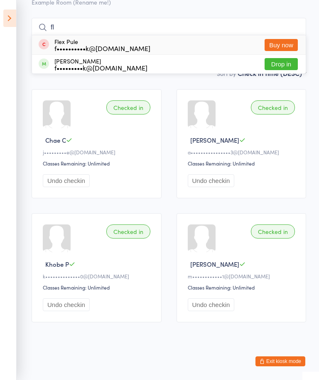 The height and width of the screenshot is (380, 319). Describe the element at coordinates (102, 45) in the screenshot. I see `div: Flex Pule` at that location.